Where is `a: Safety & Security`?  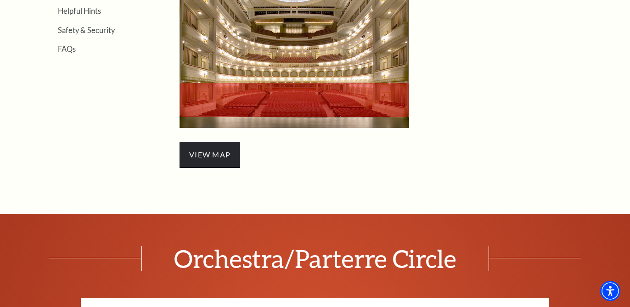
a: Safety & Security is located at coordinates (86, 30).